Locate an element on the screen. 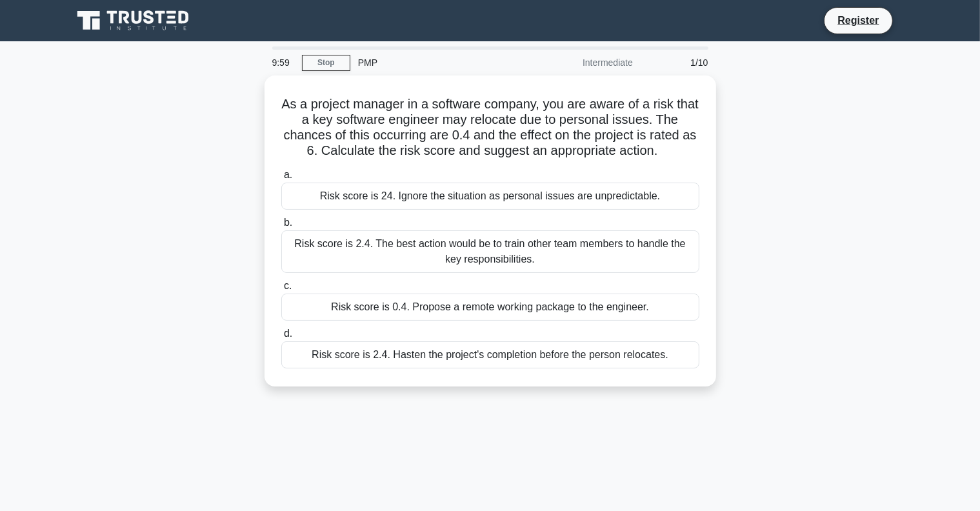 The width and height of the screenshot is (980, 511). div: PMP is located at coordinates (439, 63).